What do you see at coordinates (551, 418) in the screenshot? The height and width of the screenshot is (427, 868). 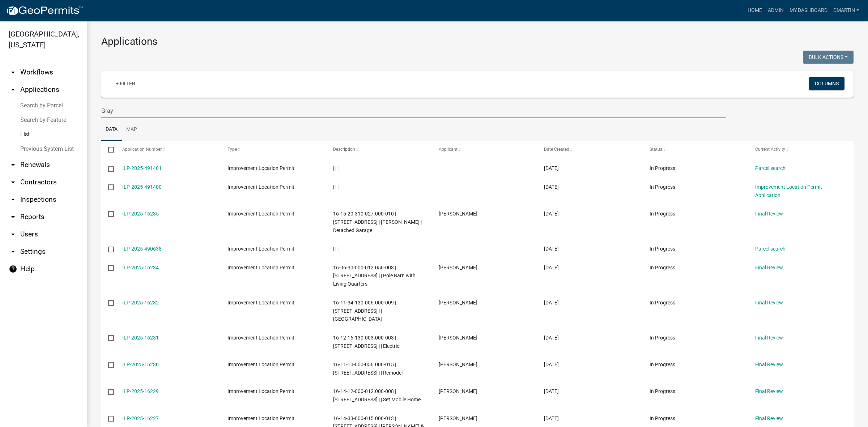 I see `span: 10/02/2025` at bounding box center [551, 418].